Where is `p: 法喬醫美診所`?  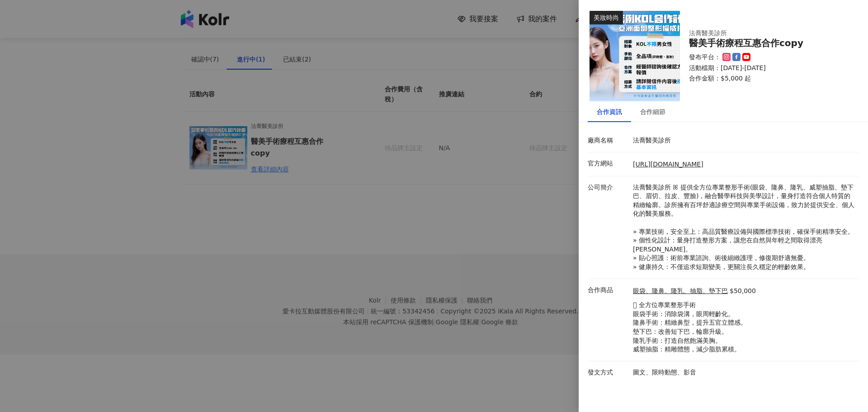 p: 法喬醫美診所 is located at coordinates (743, 140).